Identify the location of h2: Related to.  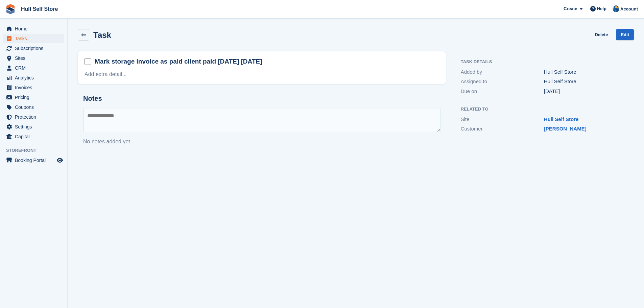
(544, 109).